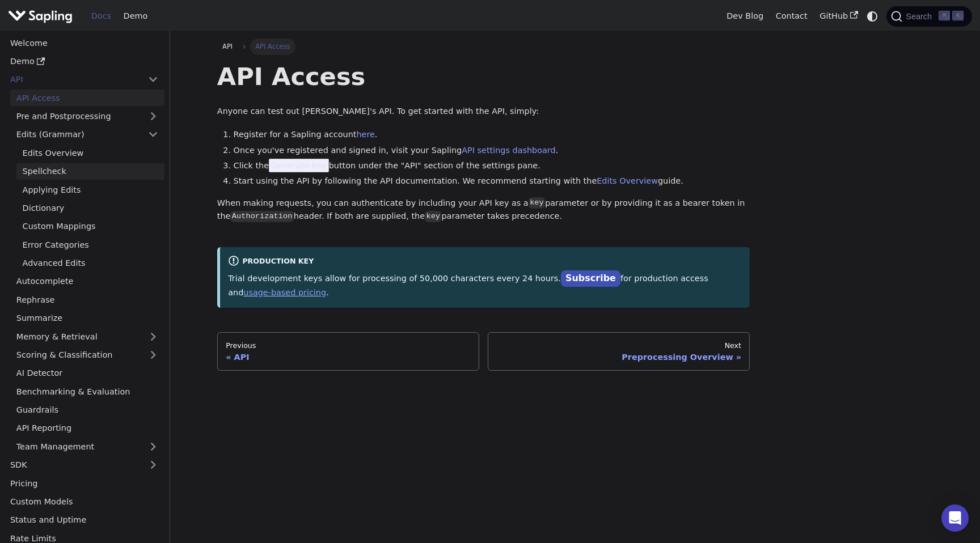 This screenshot has height=543, width=980. I want to click on kbd: K, so click(958, 16).